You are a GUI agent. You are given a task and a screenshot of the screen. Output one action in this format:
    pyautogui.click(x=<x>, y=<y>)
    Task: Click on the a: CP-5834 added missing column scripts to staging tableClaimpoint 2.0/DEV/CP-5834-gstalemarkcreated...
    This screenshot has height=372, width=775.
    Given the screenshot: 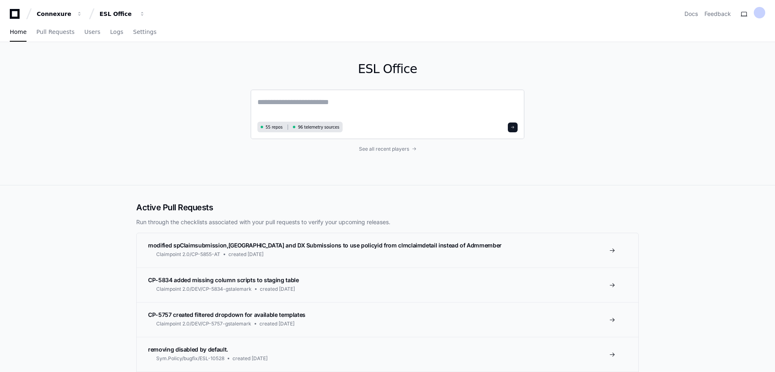 What is the action you would take?
    pyautogui.click(x=387, y=284)
    